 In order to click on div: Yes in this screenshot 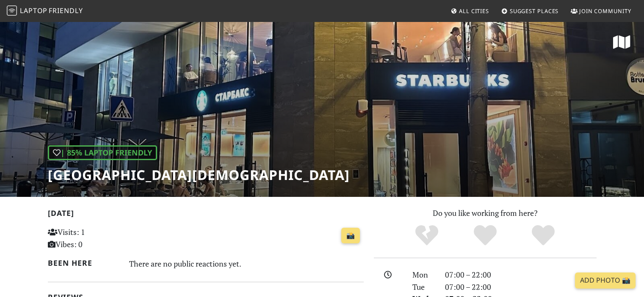, I will do `click(485, 236)`.